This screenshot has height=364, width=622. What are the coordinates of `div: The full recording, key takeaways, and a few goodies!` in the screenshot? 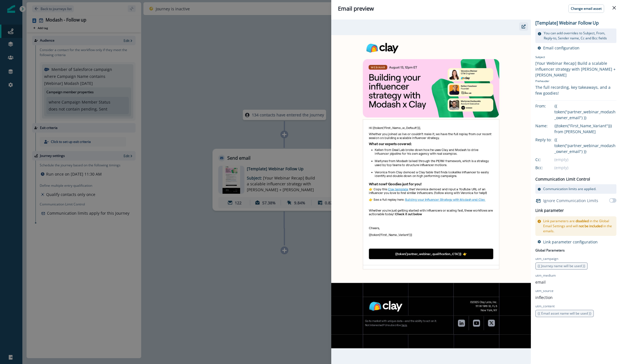 It's located at (576, 90).